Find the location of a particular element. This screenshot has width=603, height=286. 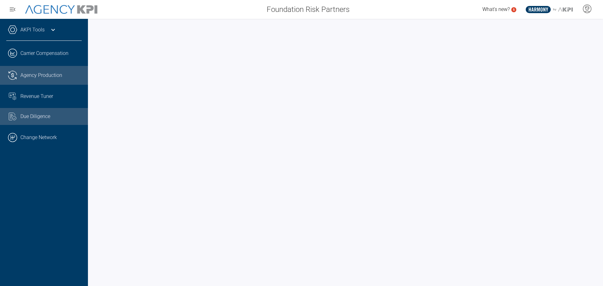

a: AKPI Tools is located at coordinates (32, 30).